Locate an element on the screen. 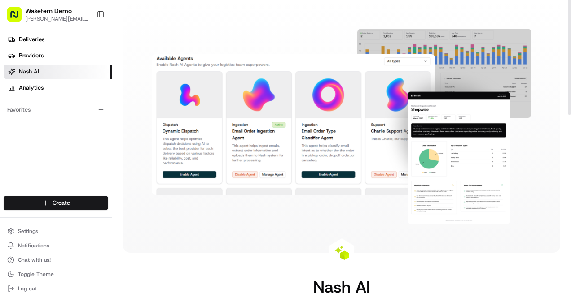 Image resolution: width=571 pixels, height=302 pixels. span: Create is located at coordinates (61, 203).